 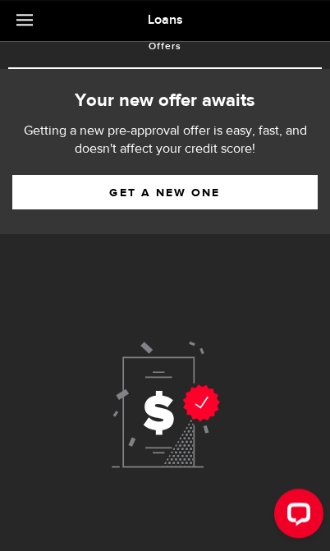 I want to click on h2: Your new offer awaits, so click(x=165, y=101).